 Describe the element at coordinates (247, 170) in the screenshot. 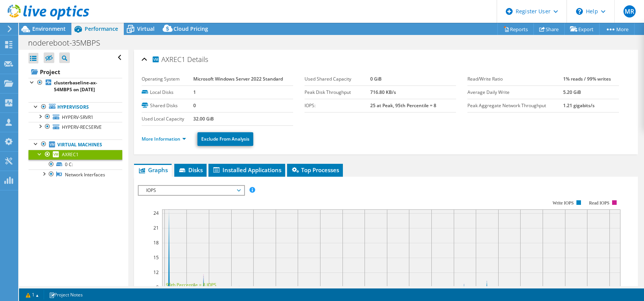

I see `span: Installed Applications` at that location.